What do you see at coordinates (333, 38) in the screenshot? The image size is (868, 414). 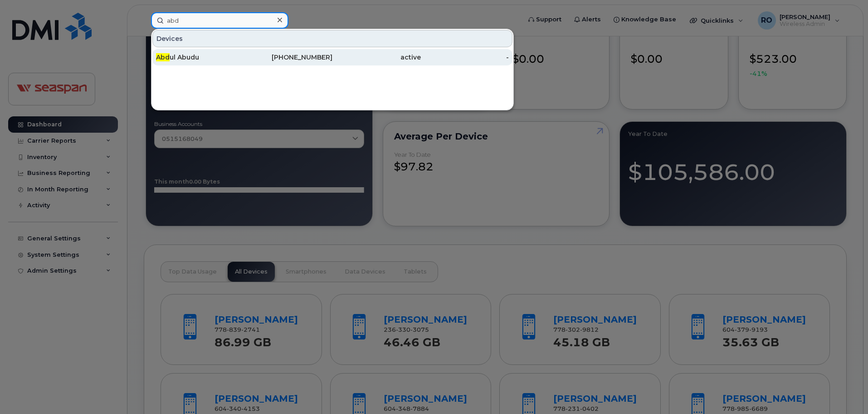 I see `div: Devices` at bounding box center [333, 38].